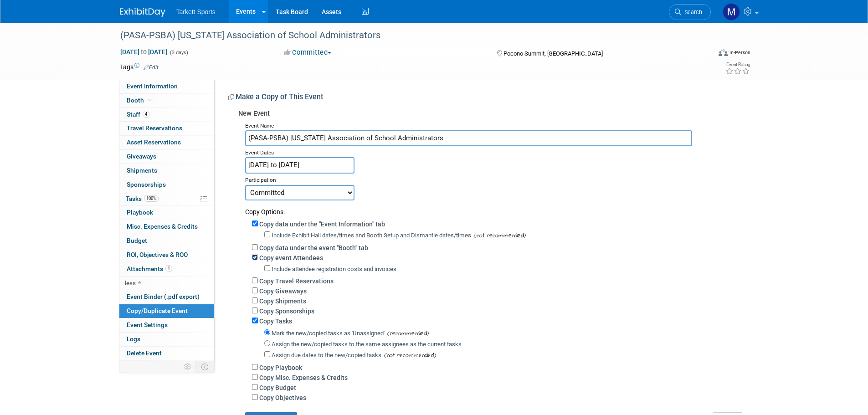 The width and height of the screenshot is (868, 415). I want to click on span: Playbook, so click(140, 212).